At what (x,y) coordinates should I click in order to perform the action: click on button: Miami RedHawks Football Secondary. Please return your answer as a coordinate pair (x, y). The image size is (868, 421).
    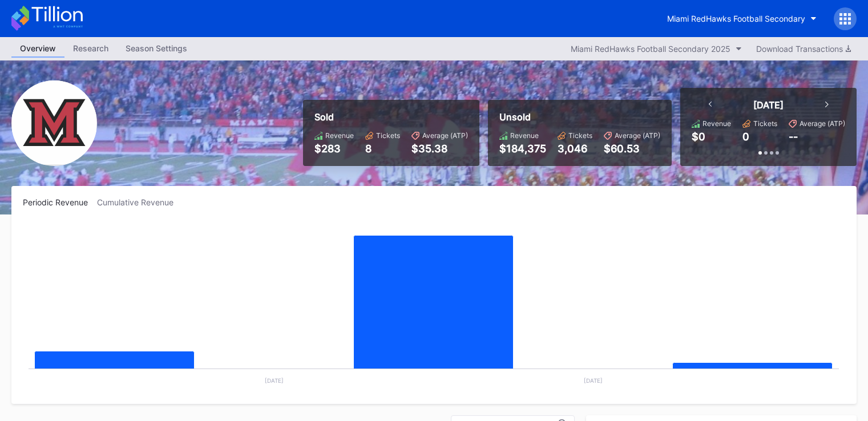
    Looking at the image, I should click on (742, 18).